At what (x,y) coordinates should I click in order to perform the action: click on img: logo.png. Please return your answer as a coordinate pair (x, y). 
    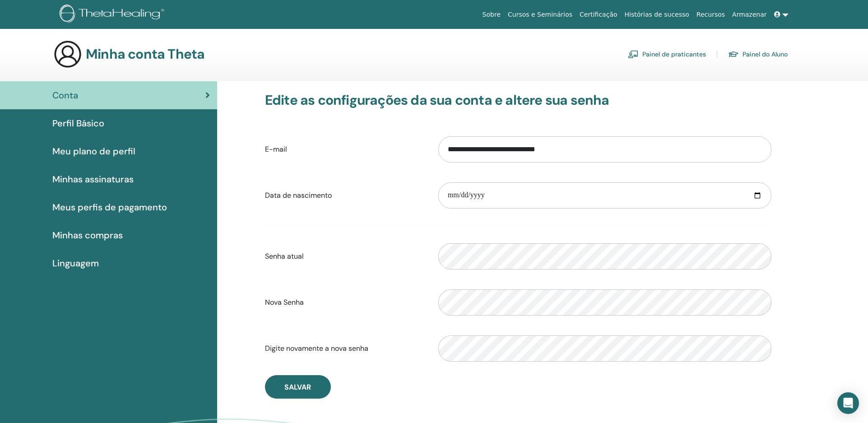
    Looking at the image, I should click on (113, 14).